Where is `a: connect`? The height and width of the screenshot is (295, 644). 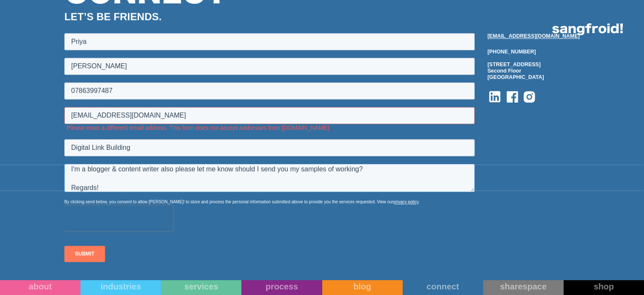 a: connect is located at coordinates (443, 287).